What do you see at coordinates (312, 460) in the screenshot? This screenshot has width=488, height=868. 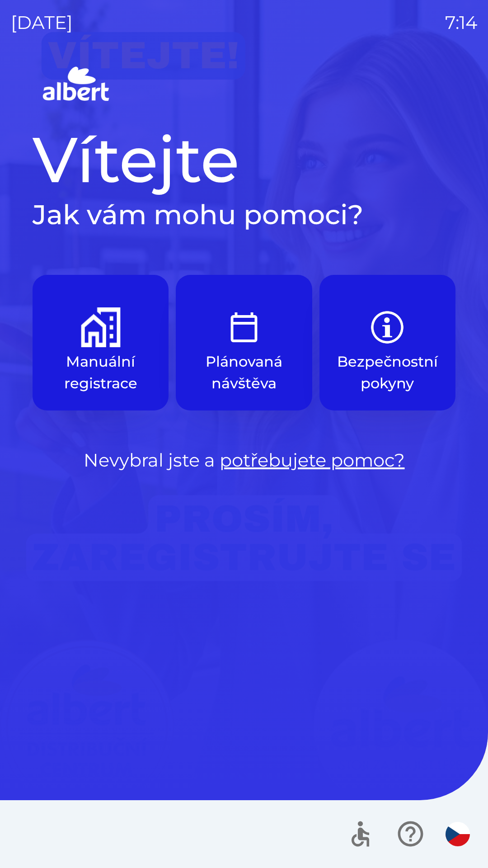 I see `a: potřebujete pomoc?` at bounding box center [312, 460].